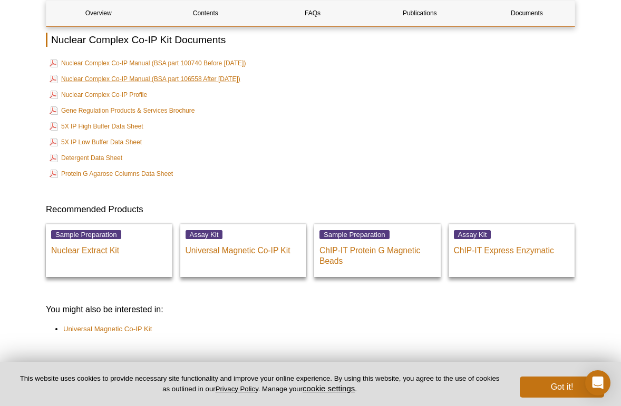  I want to click on div: Open Intercom Messenger, so click(598, 383).